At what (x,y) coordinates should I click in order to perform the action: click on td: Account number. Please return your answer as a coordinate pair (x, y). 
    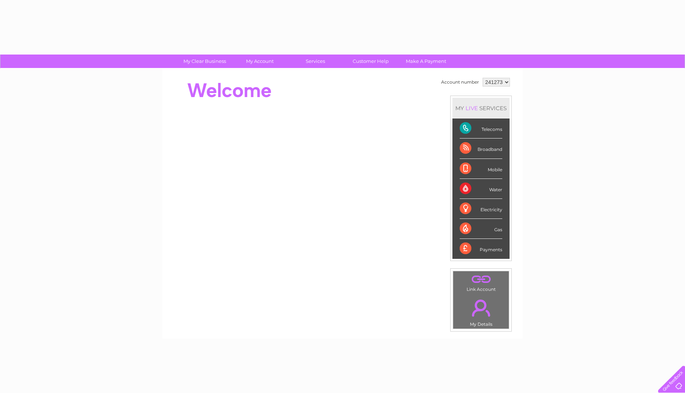
    Looking at the image, I should click on (460, 82).